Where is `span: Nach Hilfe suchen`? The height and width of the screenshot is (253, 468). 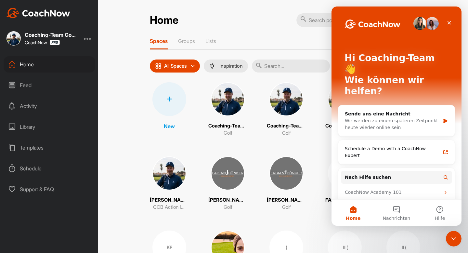 span: Nach Hilfe suchen is located at coordinates (36, 171).